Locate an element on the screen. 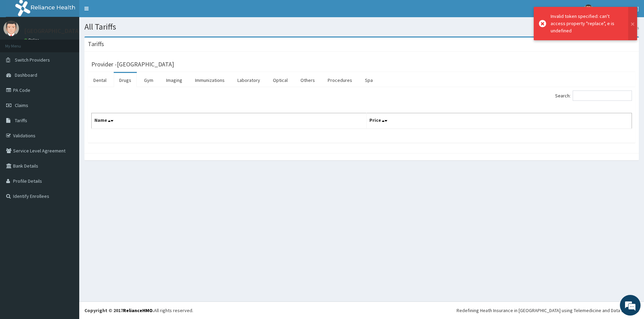  span: Switch Providers is located at coordinates (33, 60).